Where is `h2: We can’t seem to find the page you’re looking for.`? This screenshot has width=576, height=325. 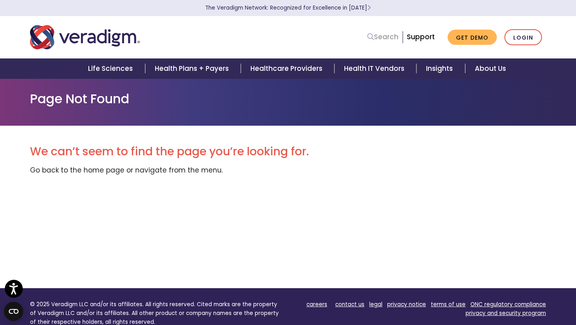
h2: We can’t seem to find the page you’re looking for. is located at coordinates (288, 152).